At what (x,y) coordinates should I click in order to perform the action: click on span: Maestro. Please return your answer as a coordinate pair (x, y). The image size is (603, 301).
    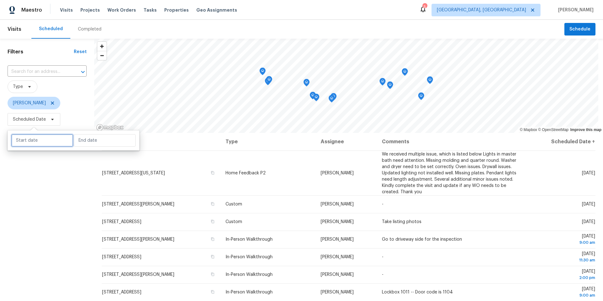
    Looking at the image, I should click on (32, 10).